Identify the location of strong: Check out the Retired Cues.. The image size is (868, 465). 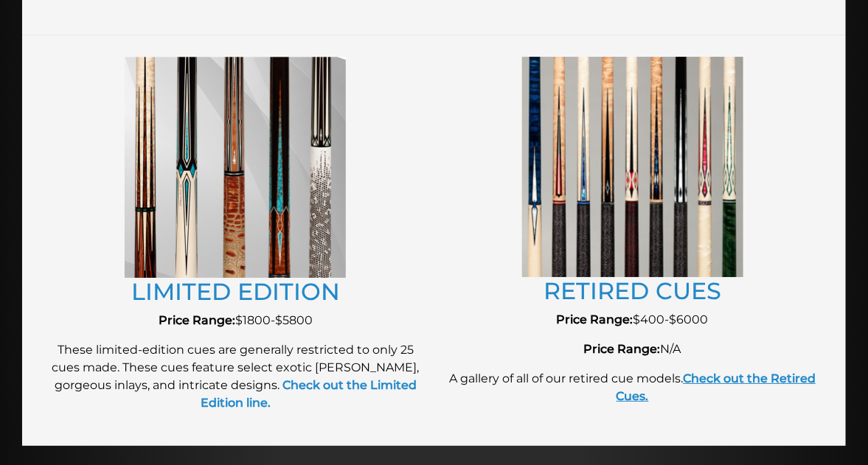
(716, 387).